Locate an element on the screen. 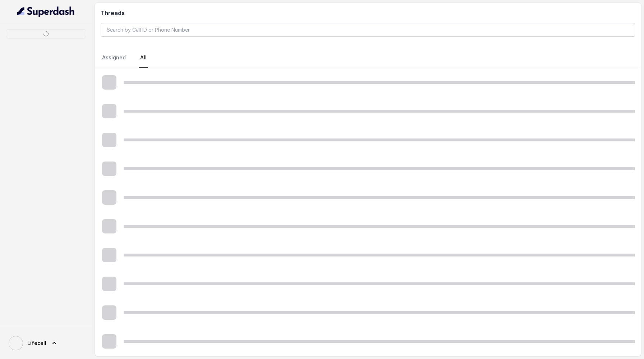 The height and width of the screenshot is (359, 644). a: All is located at coordinates (144, 58).